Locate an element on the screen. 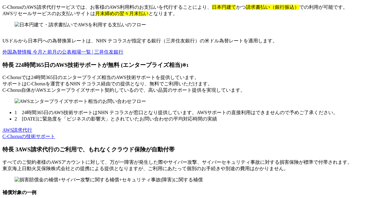 Image resolution: width=388 pixels, height=198 pixels. span: AWS請求代行のご利用で、もれなくクラウド保険が自動付帯 is located at coordinates (97, 150).